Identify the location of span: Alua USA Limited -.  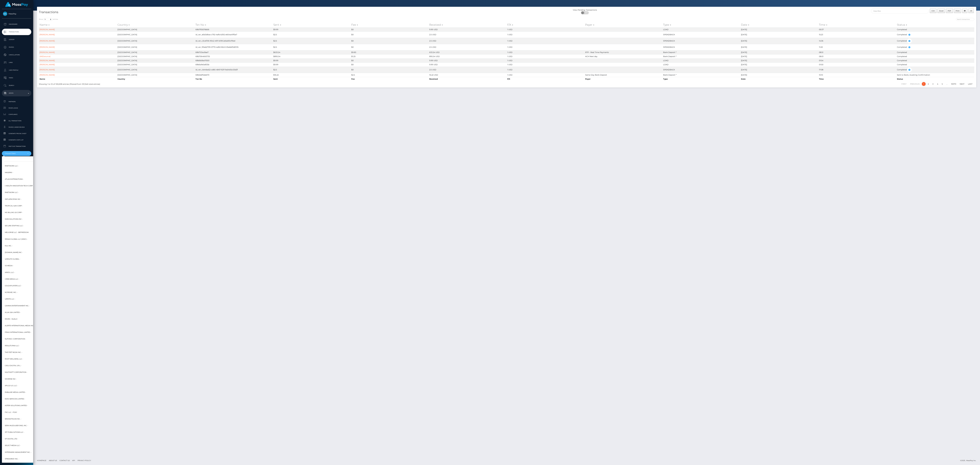
(12, 312).